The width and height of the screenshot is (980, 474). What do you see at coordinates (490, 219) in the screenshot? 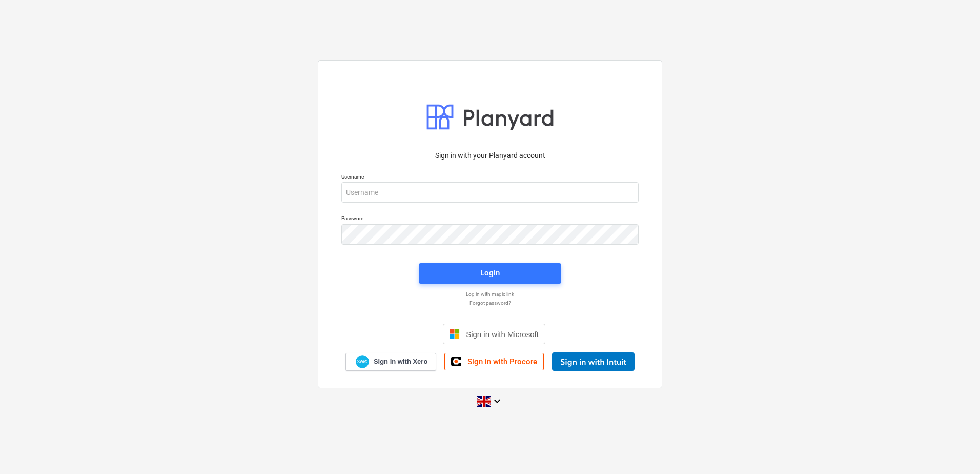
I see `p: Password` at bounding box center [490, 219].